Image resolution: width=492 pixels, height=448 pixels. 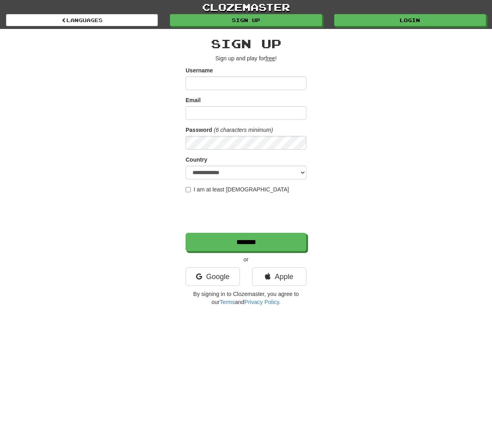 What do you see at coordinates (246, 259) in the screenshot?
I see `p: or` at bounding box center [246, 259].